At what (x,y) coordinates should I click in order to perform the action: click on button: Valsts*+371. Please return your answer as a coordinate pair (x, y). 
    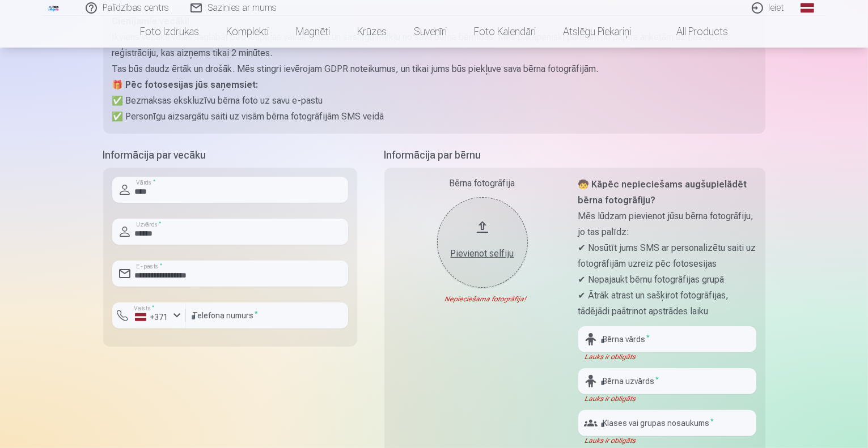
    Looking at the image, I should click on (149, 315).